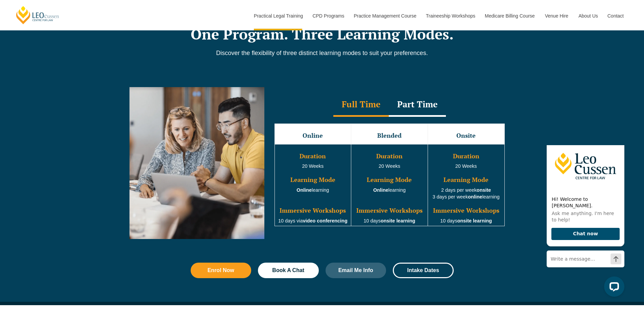  I want to click on button: Chat now, so click(94, 89).